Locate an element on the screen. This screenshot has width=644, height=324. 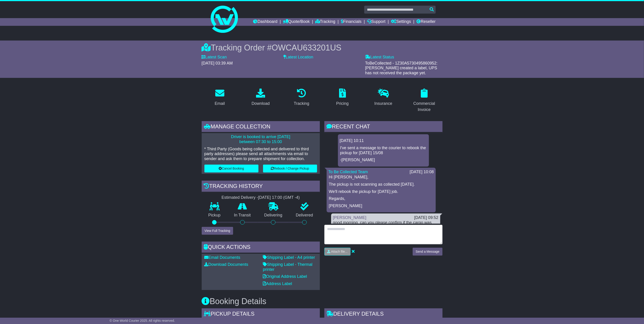
a: Pricing is located at coordinates (342, 98).